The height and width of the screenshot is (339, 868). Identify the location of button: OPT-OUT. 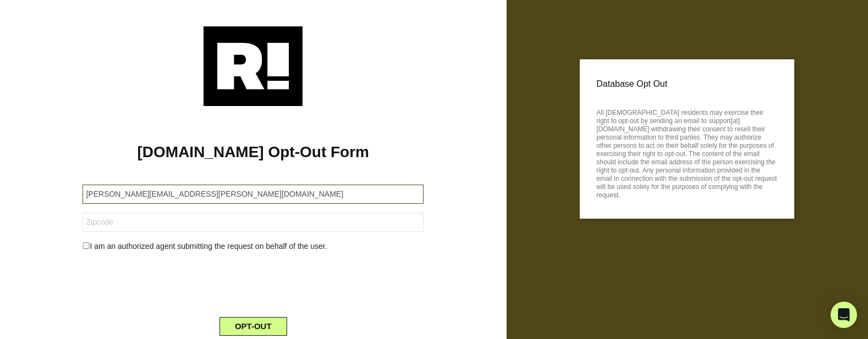
(253, 327).